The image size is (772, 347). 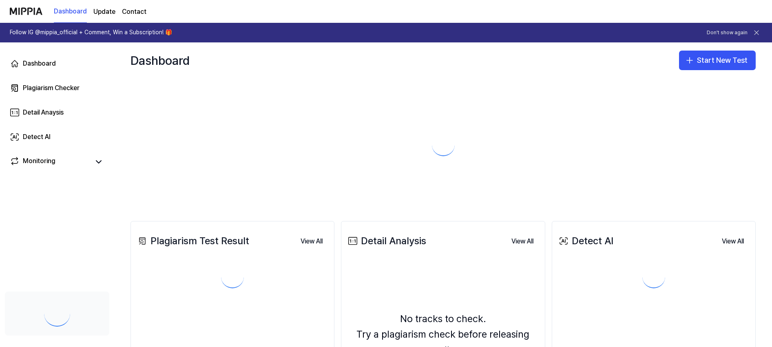 I want to click on button: Start New Test, so click(x=717, y=60).